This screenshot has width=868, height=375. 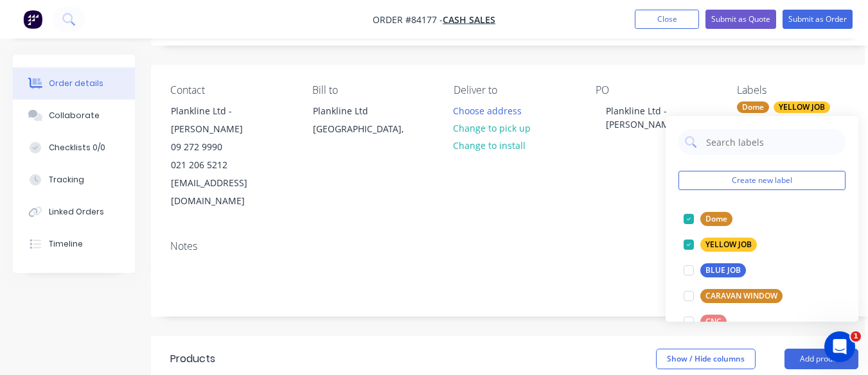 What do you see at coordinates (856, 336) in the screenshot?
I see `span: 1` at bounding box center [856, 336].